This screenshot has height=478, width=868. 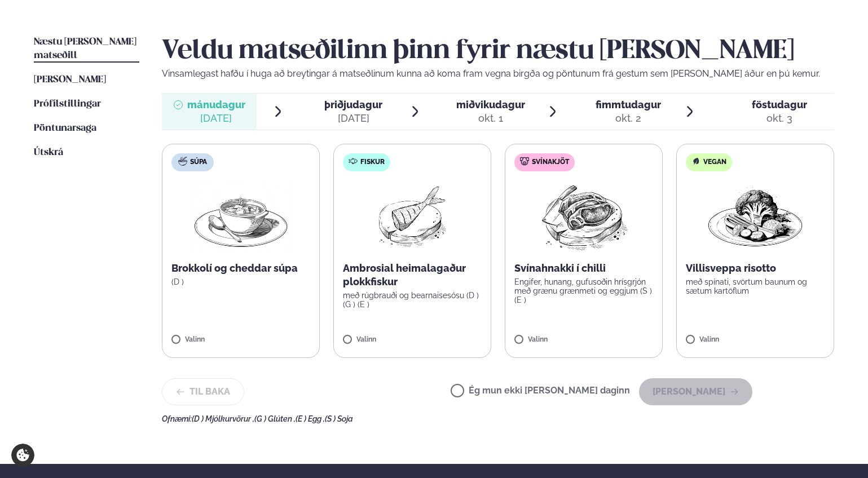 What do you see at coordinates (525, 161) in the screenshot?
I see `img: pork.svg` at bounding box center [525, 161].